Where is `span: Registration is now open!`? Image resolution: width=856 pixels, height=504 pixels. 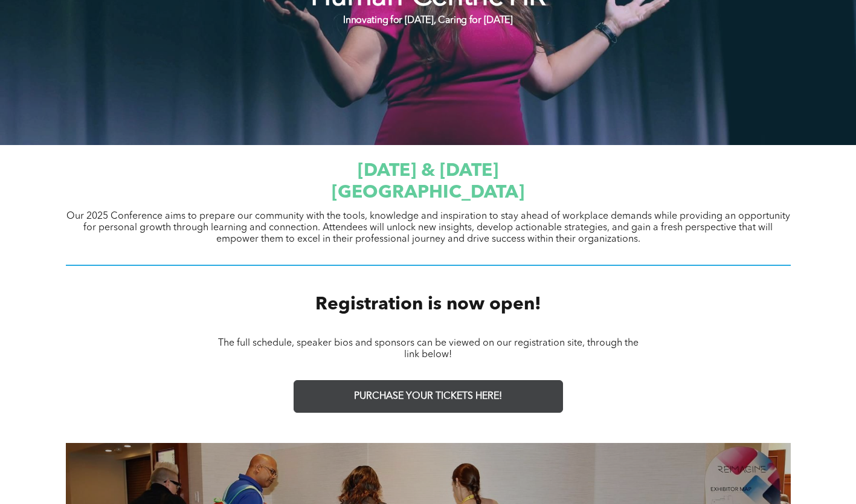
span: Registration is now open! is located at coordinates (428, 305).